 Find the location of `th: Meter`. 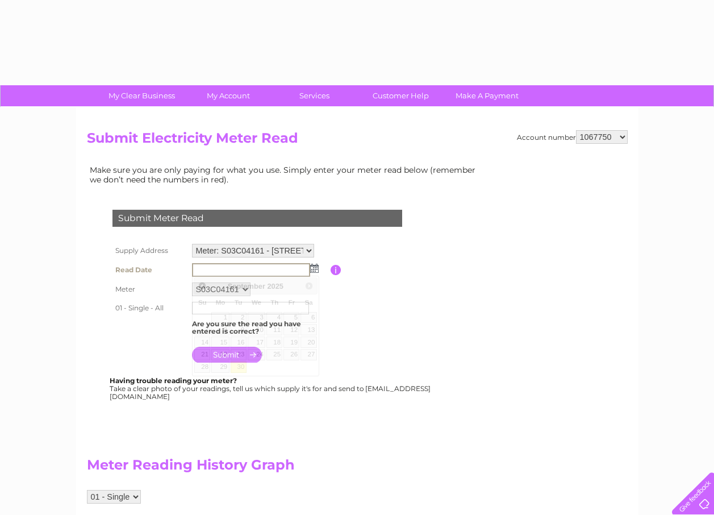

th: Meter is located at coordinates (149, 289).